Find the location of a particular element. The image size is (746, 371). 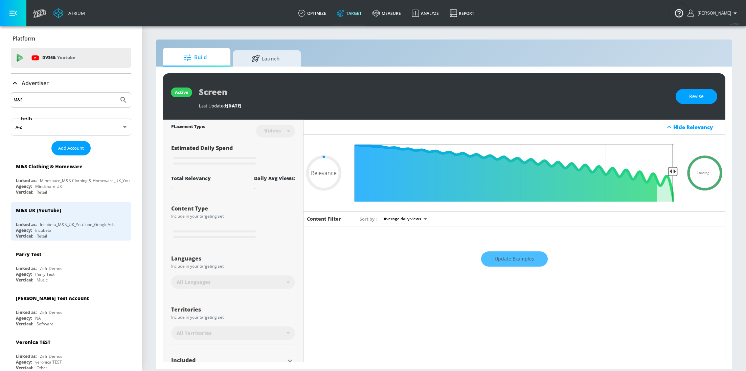

div: Incubeta is located at coordinates (43, 230).